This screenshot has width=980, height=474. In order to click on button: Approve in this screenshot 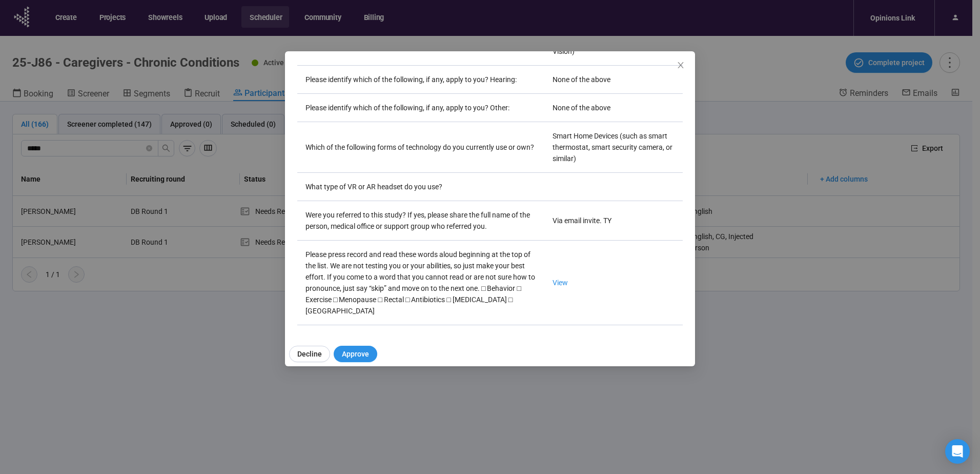, I will do `click(355, 354)`.